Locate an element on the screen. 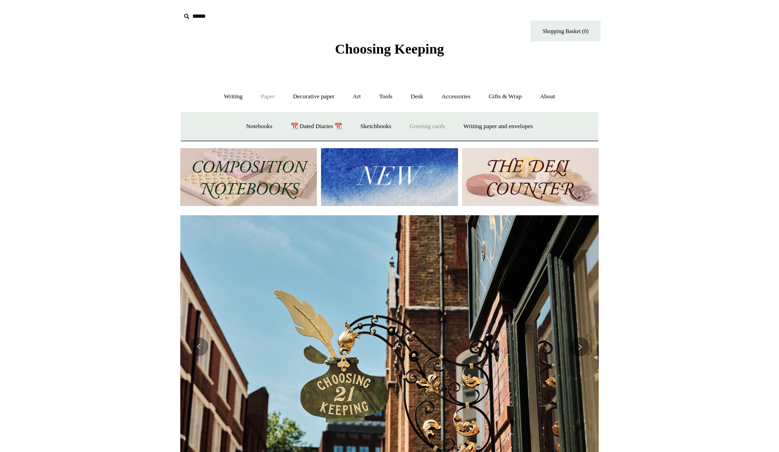  img: The Deli Counter is located at coordinates (530, 177).